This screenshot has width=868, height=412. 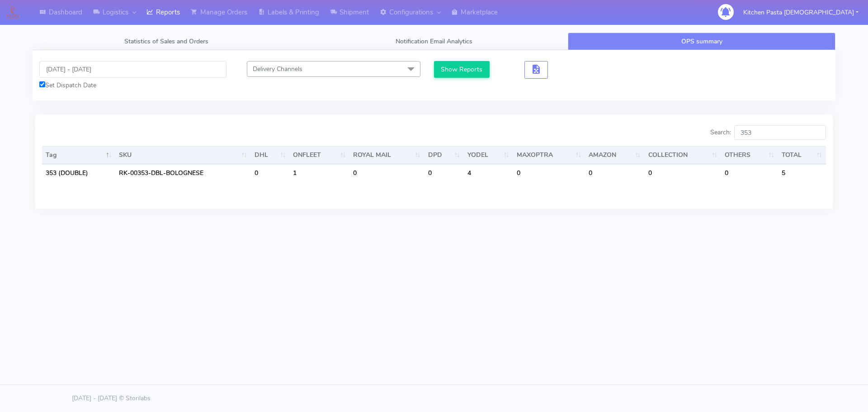 I want to click on label: Search:, so click(x=768, y=133).